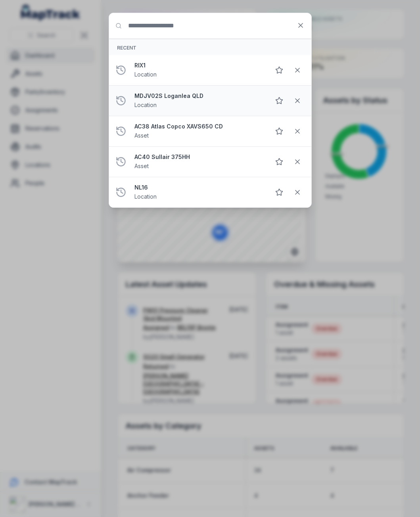 The width and height of the screenshot is (420, 517). I want to click on a: AC40 Sullair 375HHAsset, so click(199, 161).